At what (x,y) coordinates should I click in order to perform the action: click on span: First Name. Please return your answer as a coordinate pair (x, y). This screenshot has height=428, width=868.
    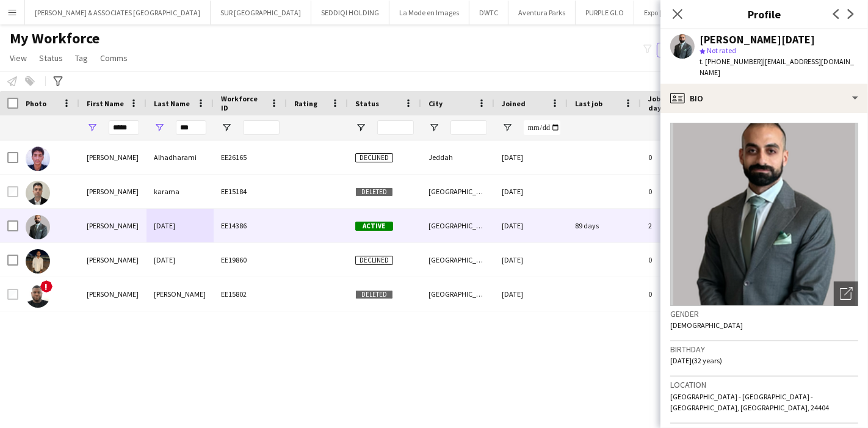
    Looking at the image, I should click on (105, 103).